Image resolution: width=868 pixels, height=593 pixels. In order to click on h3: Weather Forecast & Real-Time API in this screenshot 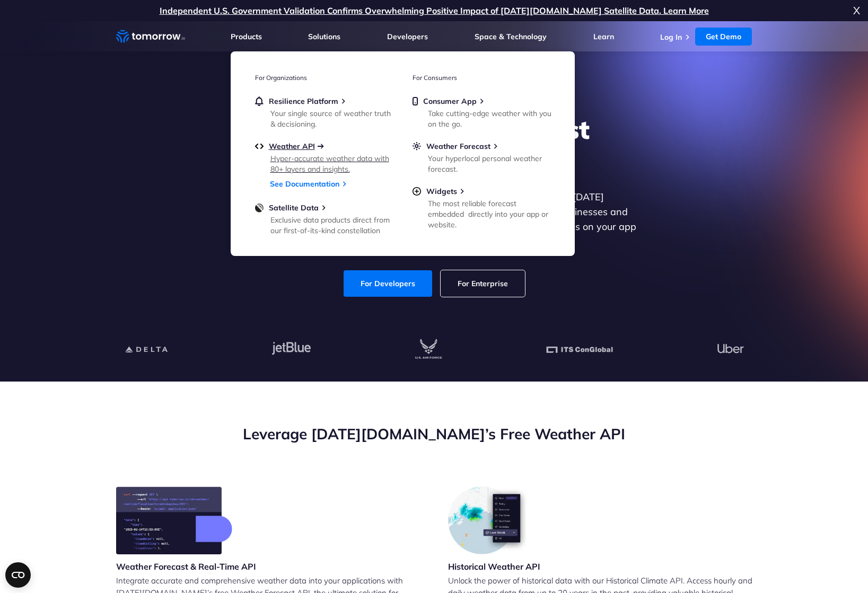, I will do `click(186, 567)`.